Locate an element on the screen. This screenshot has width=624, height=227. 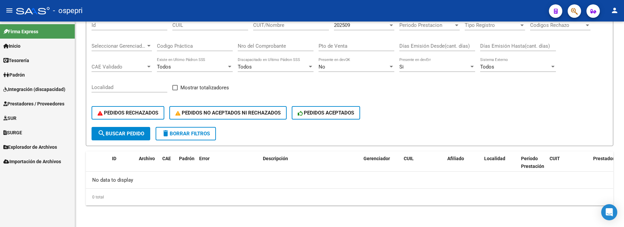
span: CUIL is located at coordinates (409, 158).